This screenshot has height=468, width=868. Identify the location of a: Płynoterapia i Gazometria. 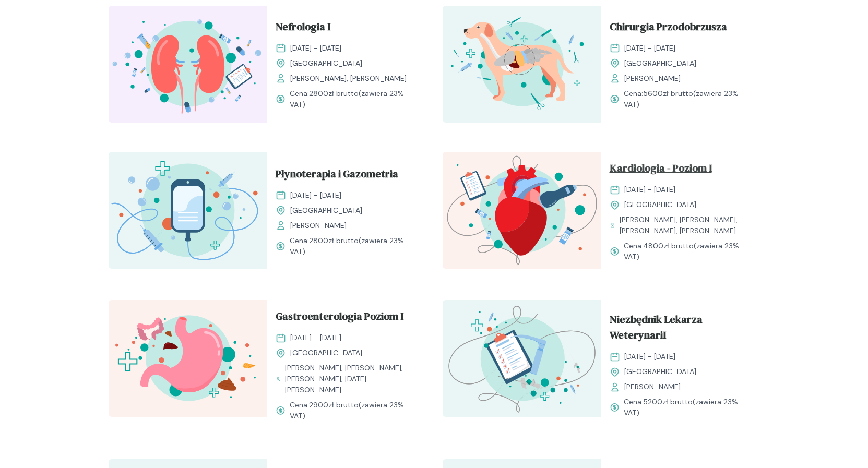
(347, 176).